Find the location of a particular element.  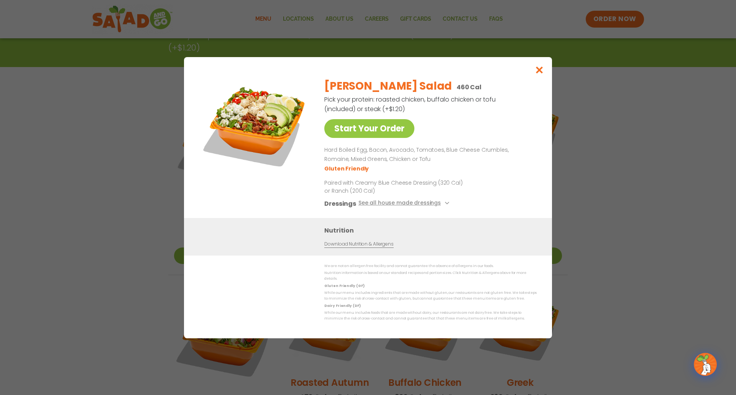

p: Pick your protein: roasted chicken, buffalo chicken or tofu (included) or steak (+$1.20) is located at coordinates (410, 104).